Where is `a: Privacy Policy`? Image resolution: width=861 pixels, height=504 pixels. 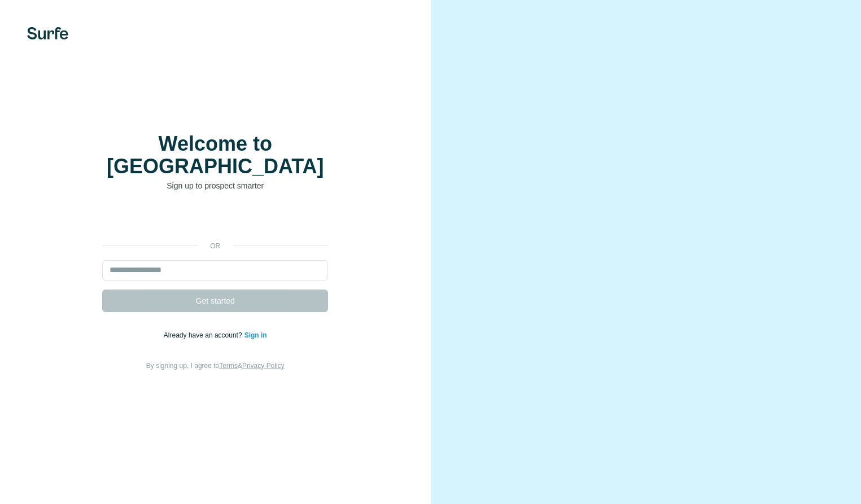
a: Privacy Policy is located at coordinates (263, 365).